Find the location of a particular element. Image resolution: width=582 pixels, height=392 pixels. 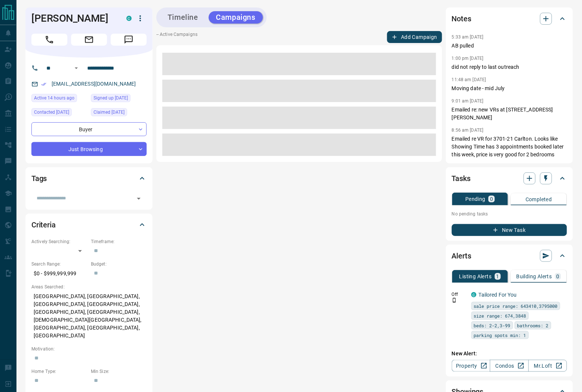

span: Call is located at coordinates (50, 40).